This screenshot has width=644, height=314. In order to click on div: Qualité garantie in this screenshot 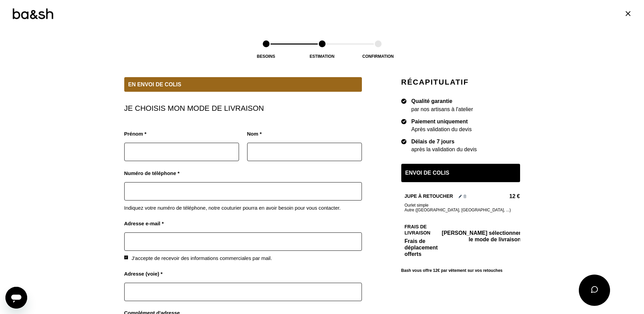, I will do `click(442, 101)`.